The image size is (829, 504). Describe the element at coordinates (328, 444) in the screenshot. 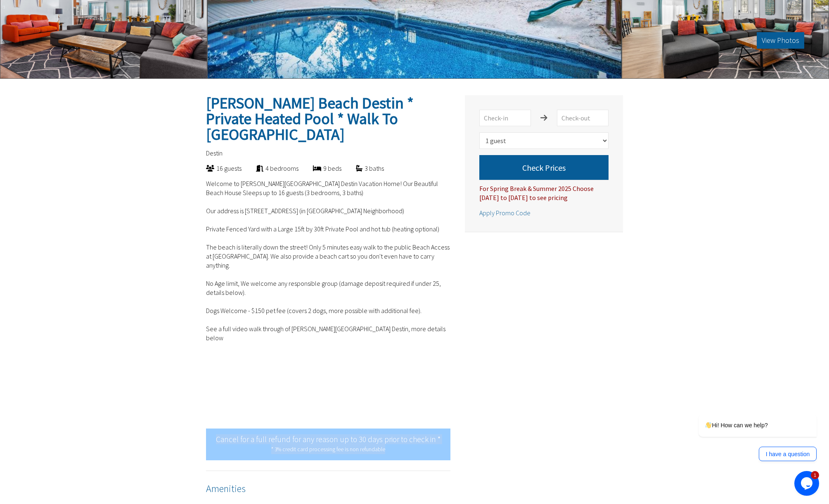

I see `span: Cancel for a full refund for any reason up to 30 days prior to check in *` at that location.